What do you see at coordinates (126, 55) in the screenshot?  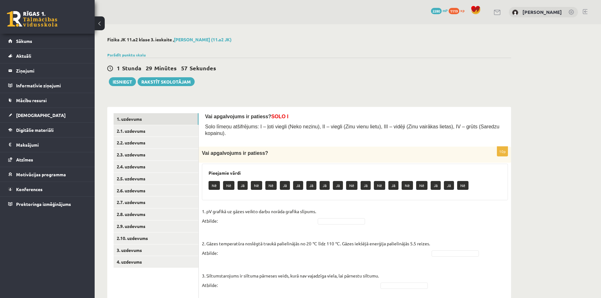 I see `a: Parādīt punktu skalu` at bounding box center [126, 55].